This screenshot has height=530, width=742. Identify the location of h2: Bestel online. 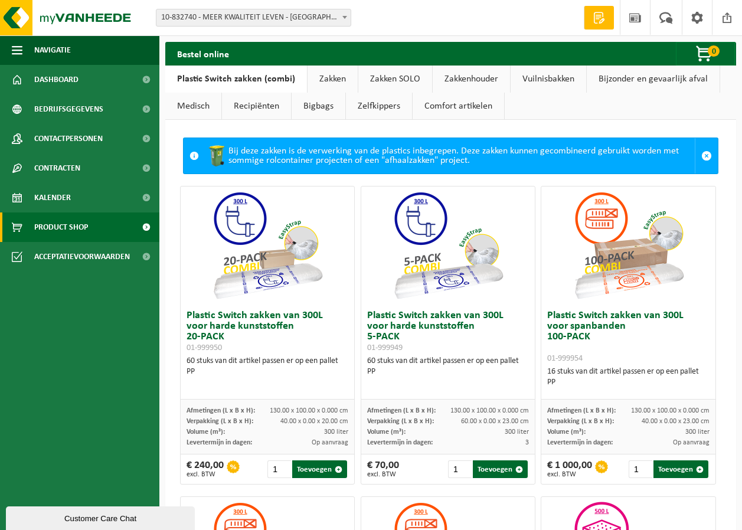
(203, 53).